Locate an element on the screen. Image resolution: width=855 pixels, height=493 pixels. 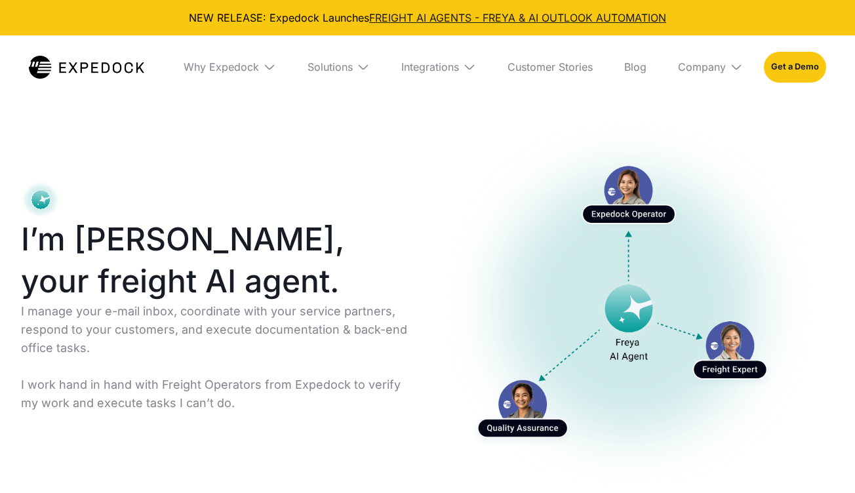
div: Company is located at coordinates (702, 67).